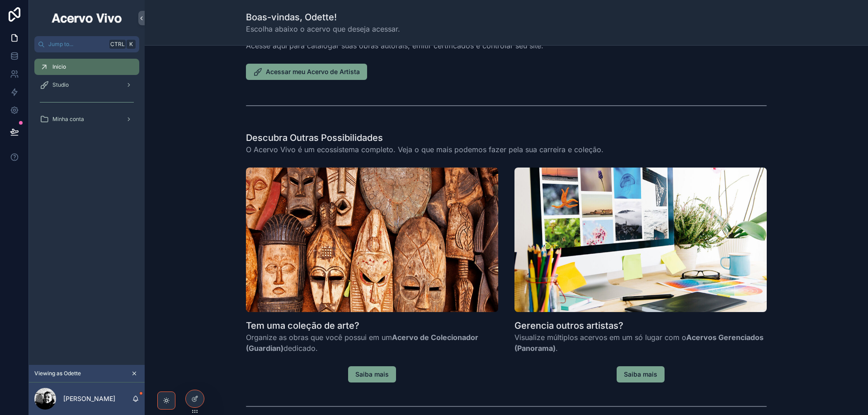 Image resolution: width=868 pixels, height=415 pixels. What do you see at coordinates (425, 150) in the screenshot?
I see `span: O Acervo Vivo é um ecossistema completo. Veja o que mais podemos fazer pela sua carreira e coleção.` at bounding box center [425, 150].